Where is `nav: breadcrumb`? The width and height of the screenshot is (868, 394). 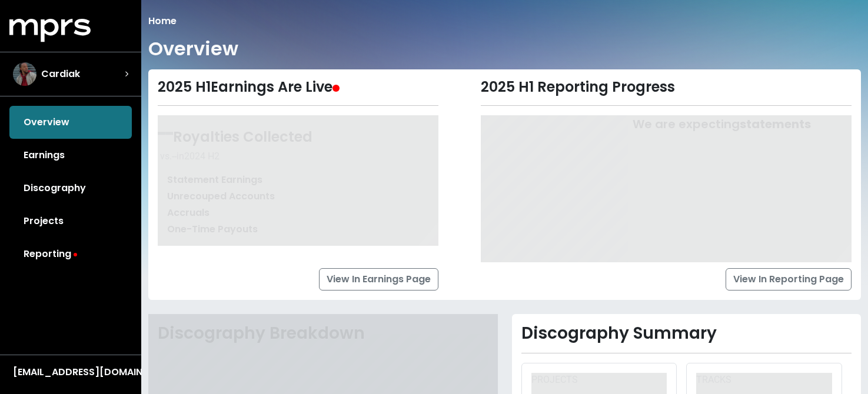
nav: breadcrumb is located at coordinates (505, 21).